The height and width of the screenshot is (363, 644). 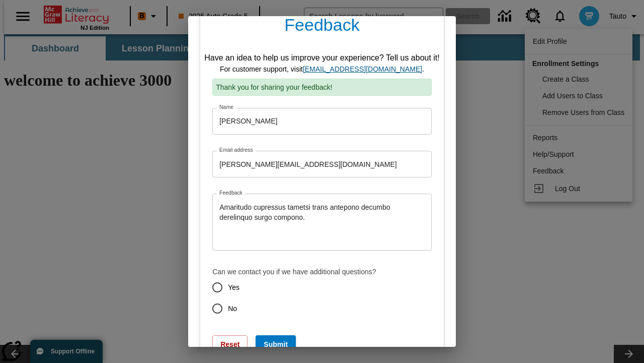 I want to click on label: Feedback, so click(x=231, y=193).